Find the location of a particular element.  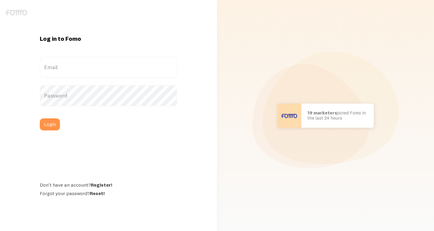

a: Reset! is located at coordinates (97, 193).